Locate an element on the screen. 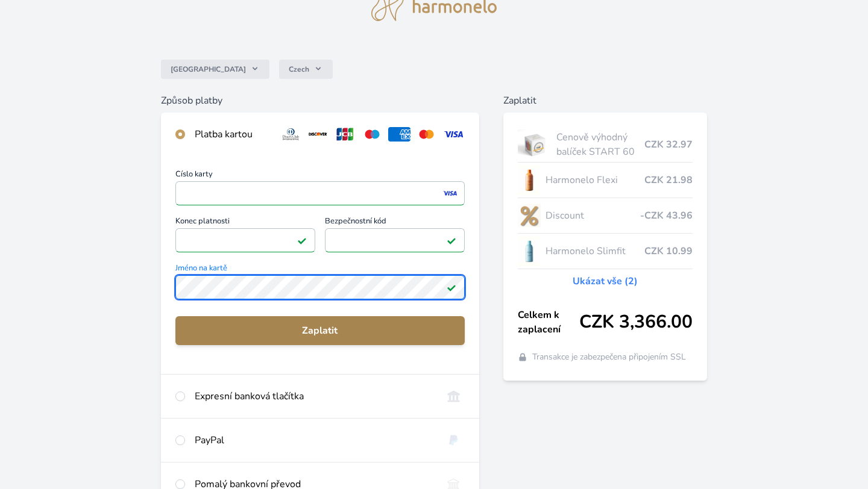 The height and width of the screenshot is (489, 868). img: maestro.svg is located at coordinates (372, 134).